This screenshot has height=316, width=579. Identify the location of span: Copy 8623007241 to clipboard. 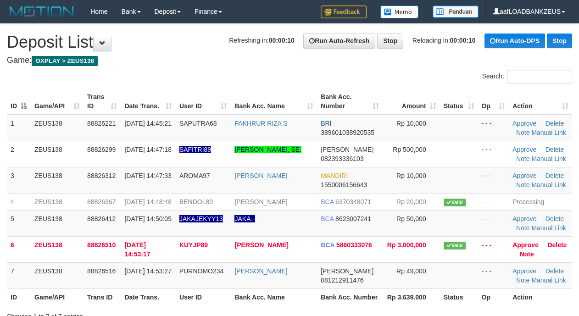
(354, 219).